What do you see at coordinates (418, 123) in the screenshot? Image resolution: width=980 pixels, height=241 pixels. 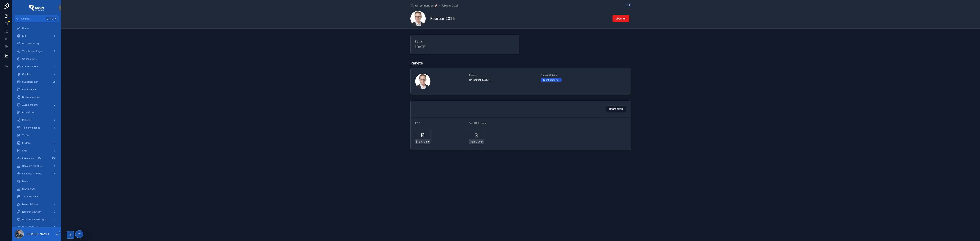 I see `span: PDF` at bounding box center [418, 123].